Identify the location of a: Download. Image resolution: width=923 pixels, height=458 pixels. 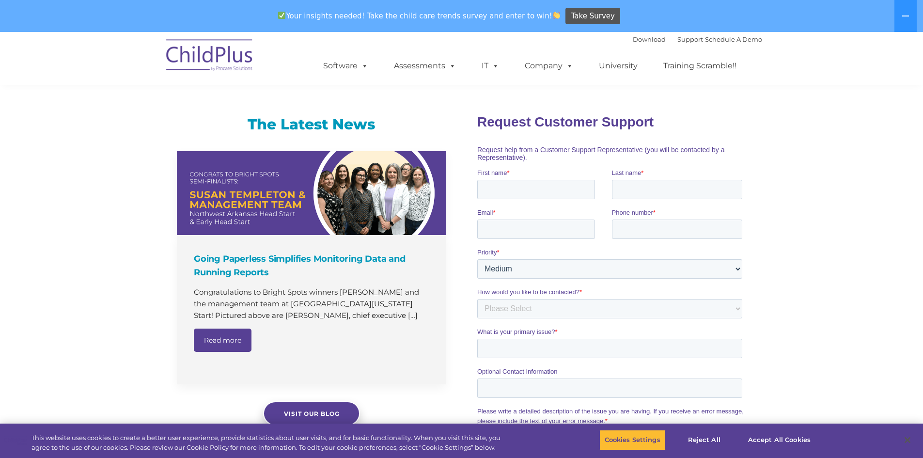
(649, 39).